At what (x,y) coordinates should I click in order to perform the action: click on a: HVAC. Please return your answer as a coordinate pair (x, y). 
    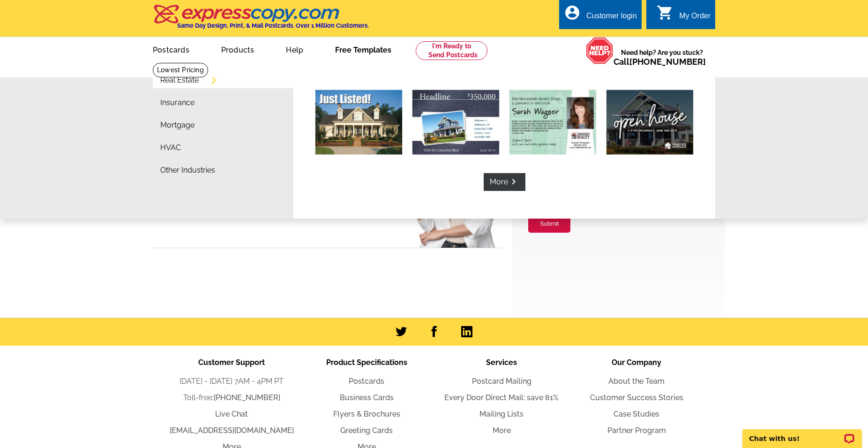
    Looking at the image, I should click on (170, 148).